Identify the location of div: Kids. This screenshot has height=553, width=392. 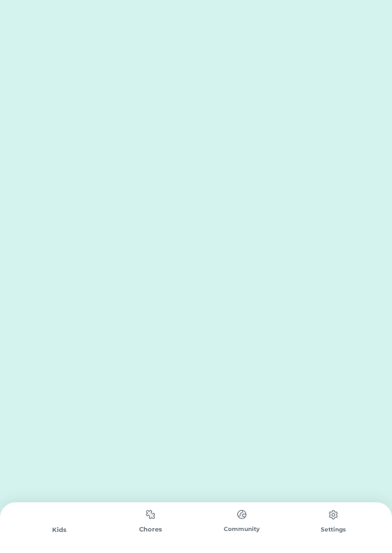
(59, 530).